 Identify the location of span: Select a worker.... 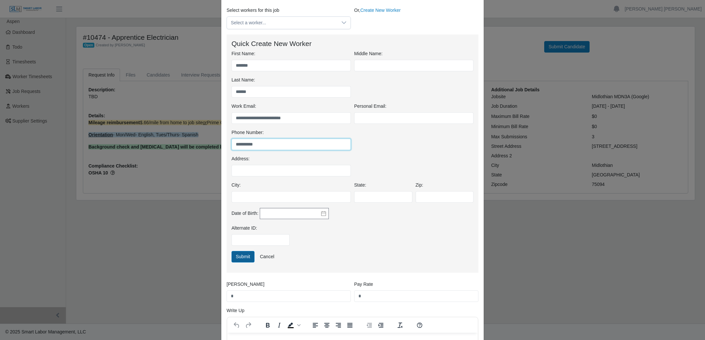
(282, 23).